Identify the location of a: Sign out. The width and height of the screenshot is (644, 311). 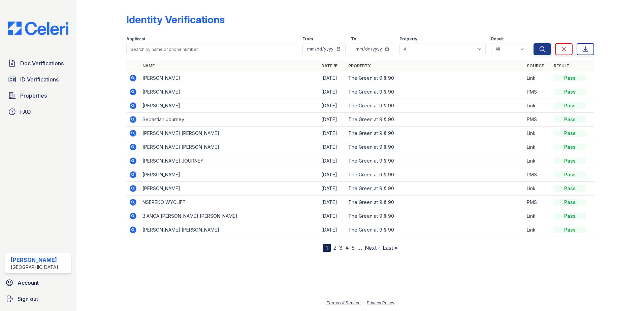
(38, 299).